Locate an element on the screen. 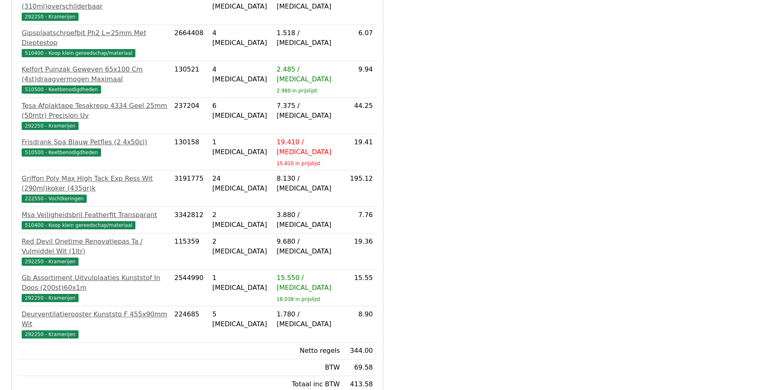 This screenshot has height=390, width=776. a: Gipsplaatschroefbit Ph2 L=25mm Met Dieptestop510400 - Koop klein gereedschap/materiaal is located at coordinates (95, 43).